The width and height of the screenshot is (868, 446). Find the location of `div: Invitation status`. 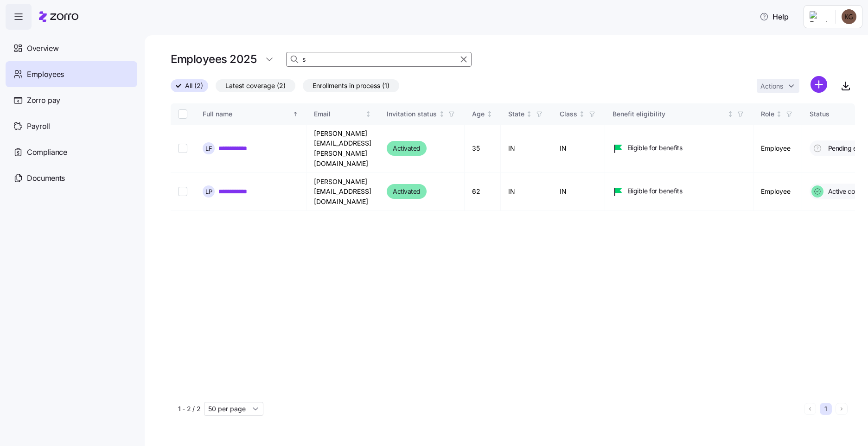

div: Invitation status is located at coordinates (412, 114).